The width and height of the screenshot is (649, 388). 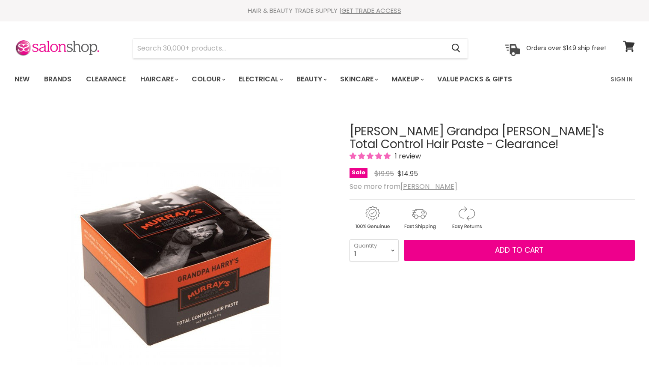 What do you see at coordinates (520, 250) in the screenshot?
I see `button: Add to cart` at bounding box center [520, 250].